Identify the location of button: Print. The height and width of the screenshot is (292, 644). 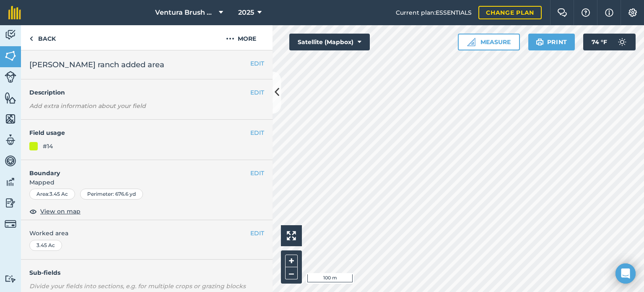
(552, 42).